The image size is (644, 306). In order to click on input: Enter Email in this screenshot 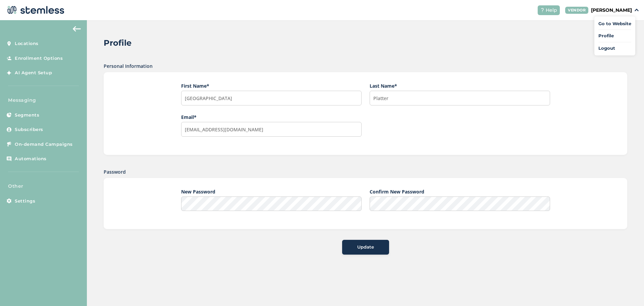, I will do `click(271, 129)`.